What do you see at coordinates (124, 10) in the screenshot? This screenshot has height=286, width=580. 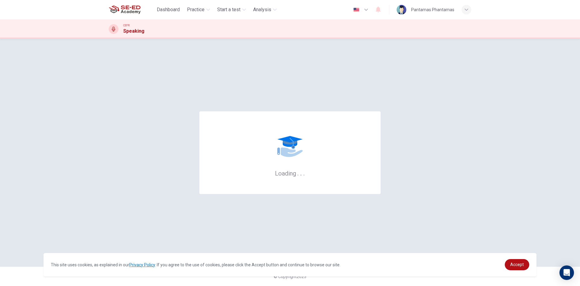 I see `img: SE-ED Academy logo` at bounding box center [124, 10].